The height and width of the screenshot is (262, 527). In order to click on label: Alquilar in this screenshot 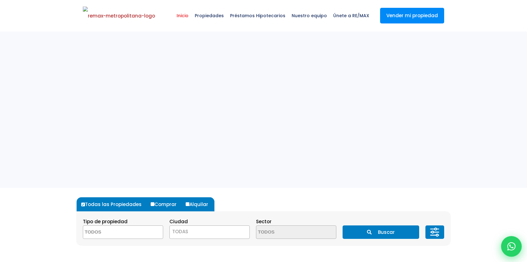, I will do `click(199, 204)`.